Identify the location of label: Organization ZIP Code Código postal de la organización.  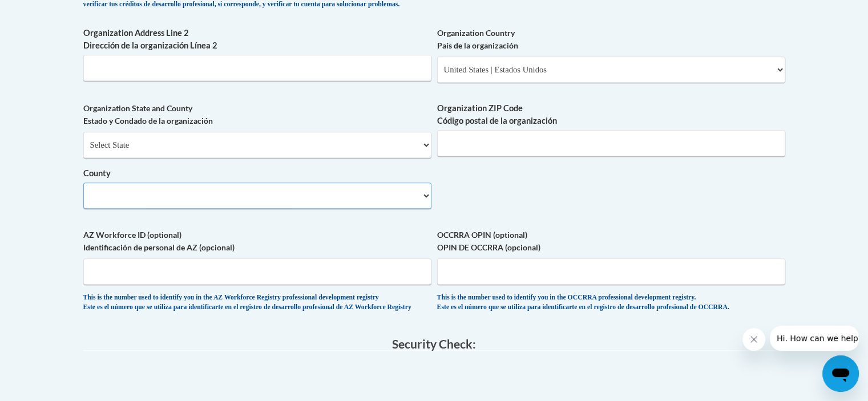
(611, 114).